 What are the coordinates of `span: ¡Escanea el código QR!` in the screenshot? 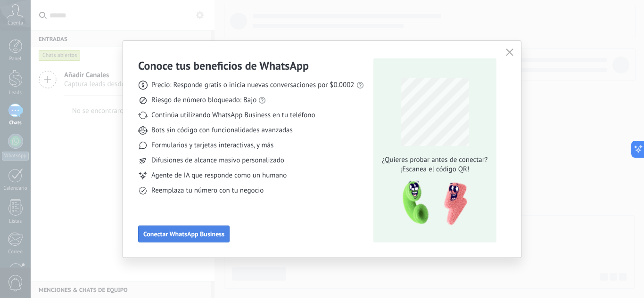 It's located at (435, 169).